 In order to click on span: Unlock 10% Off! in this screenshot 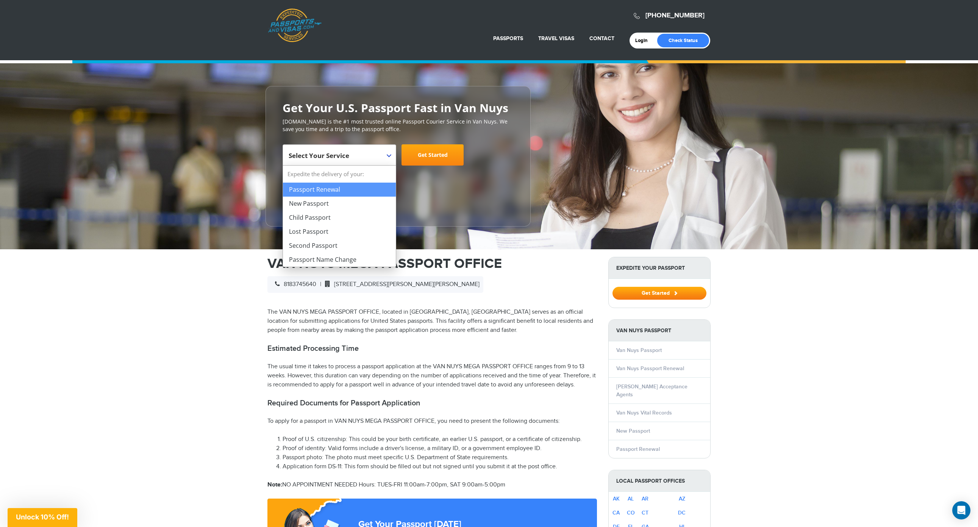, I will do `click(42, 516)`.